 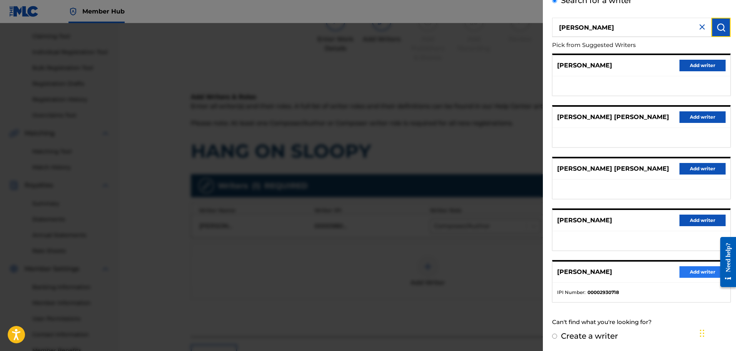 What do you see at coordinates (702, 333) in the screenshot?
I see `div: Drag` at bounding box center [702, 333].